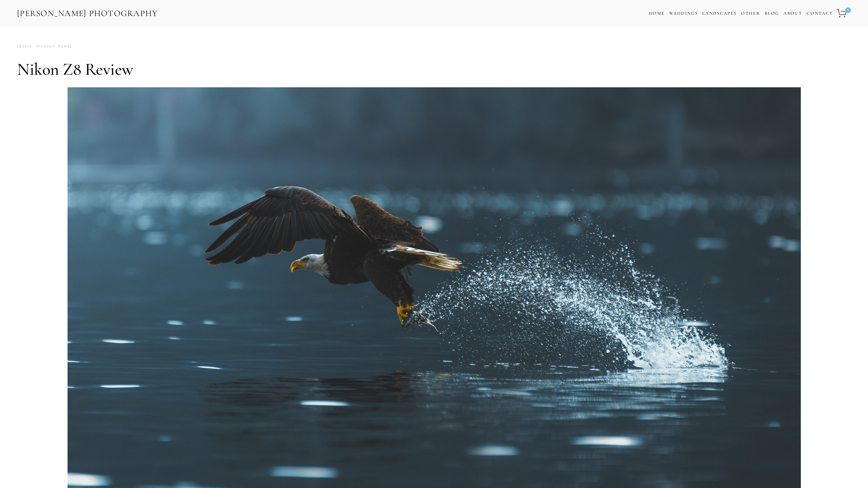  I want to click on a: About, so click(793, 13).